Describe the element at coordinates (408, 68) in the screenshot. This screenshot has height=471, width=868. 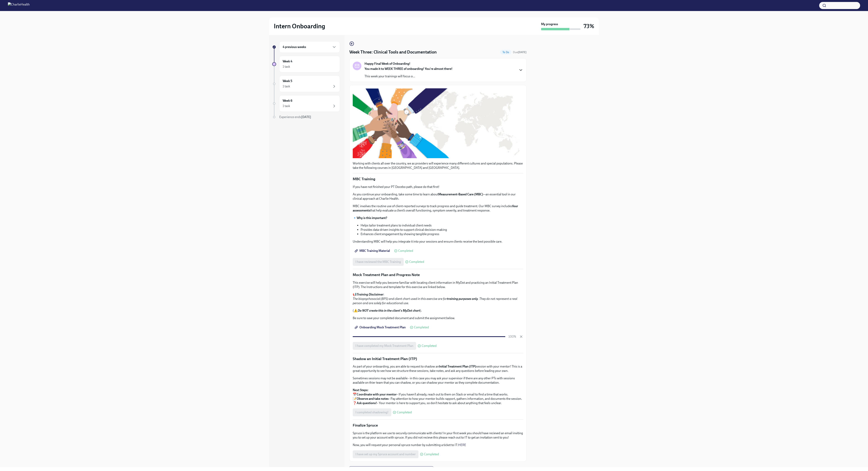
I see `strong: You made it to WEEK THREE of onboarding! You're almost there!` at that location.